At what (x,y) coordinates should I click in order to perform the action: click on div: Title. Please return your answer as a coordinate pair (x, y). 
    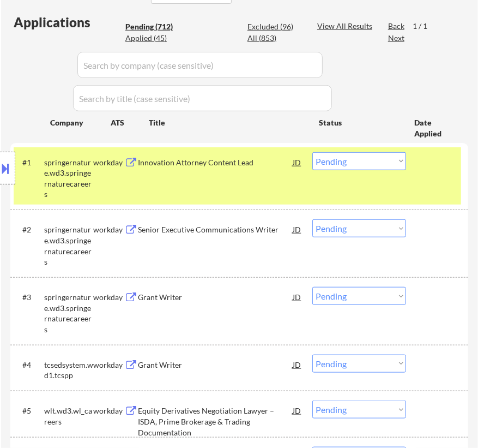
    Looking at the image, I should click on (228, 123).